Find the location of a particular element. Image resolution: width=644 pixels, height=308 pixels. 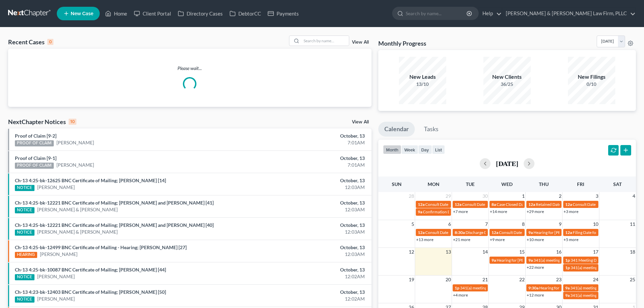

span: 28 is located at coordinates (411, 196).